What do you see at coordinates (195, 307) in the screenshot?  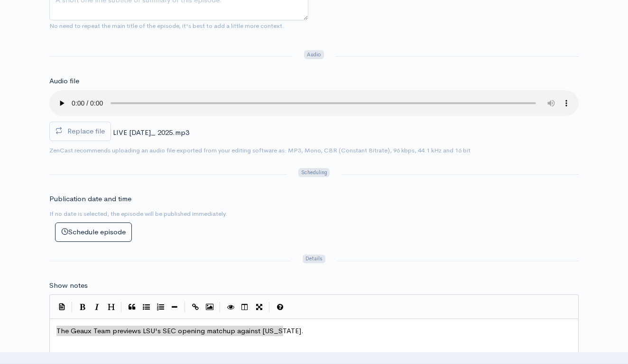 I see `button: Create Link` at bounding box center [195, 307].